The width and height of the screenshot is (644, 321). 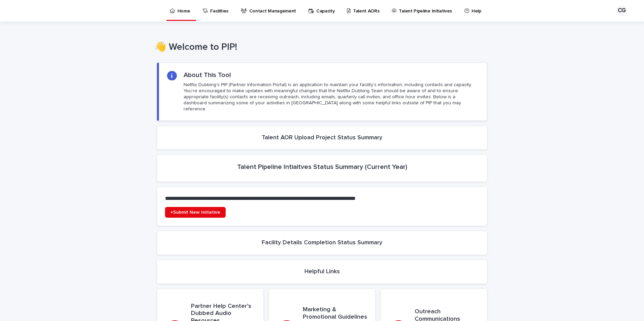 I want to click on h2: Talent AOR Upload Project Status Summary, so click(x=322, y=138).